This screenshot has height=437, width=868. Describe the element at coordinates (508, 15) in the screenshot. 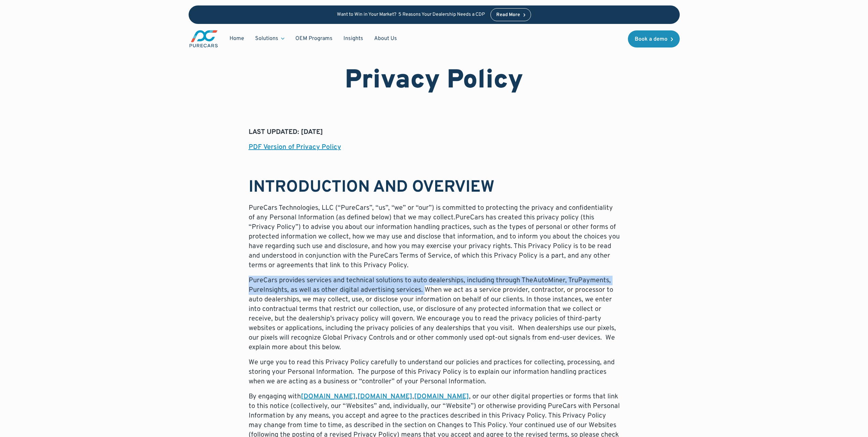

I see `div: Read More` at that location.